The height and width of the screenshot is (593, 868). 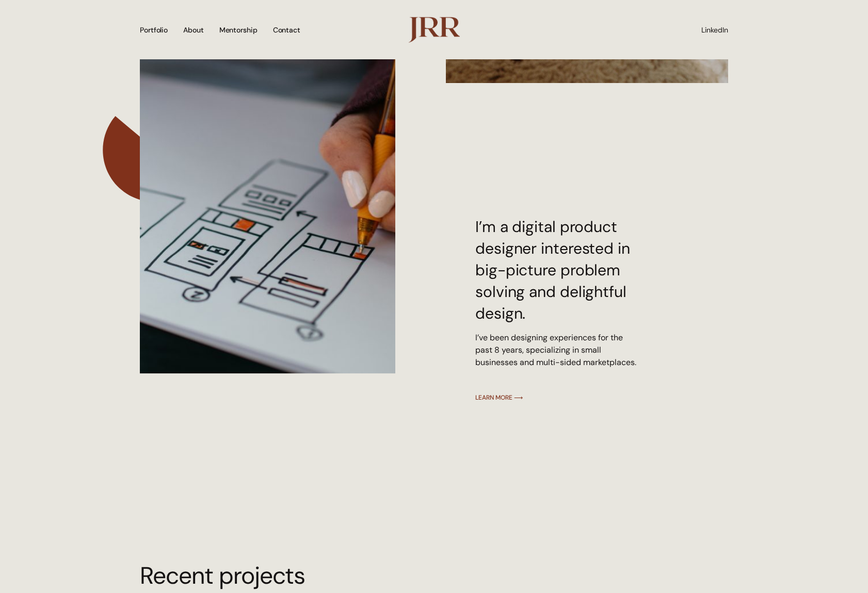 What do you see at coordinates (434, 30) in the screenshot?
I see `img: logo` at bounding box center [434, 30].